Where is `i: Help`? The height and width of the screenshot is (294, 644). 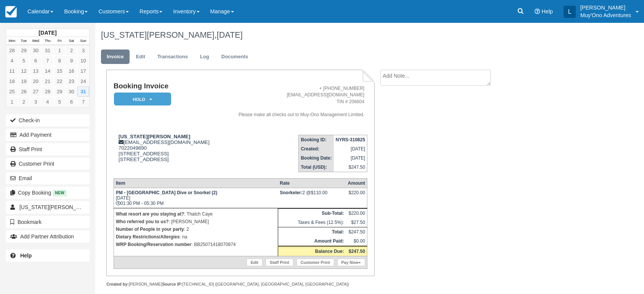 i: Help is located at coordinates (537, 11).